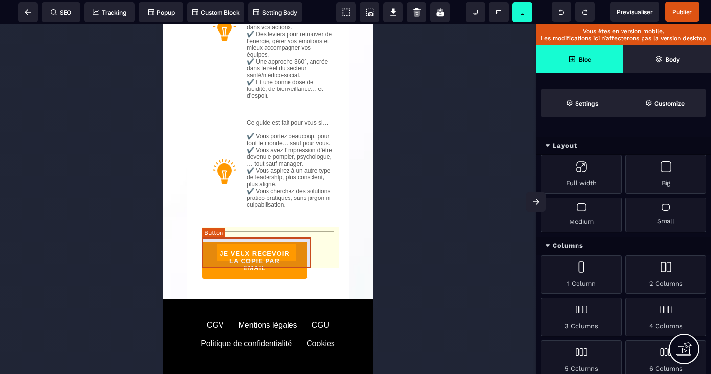 This screenshot has width=711, height=374. What do you see at coordinates (580, 59) in the screenshot?
I see `span: Open Blocks` at bounding box center [580, 59].